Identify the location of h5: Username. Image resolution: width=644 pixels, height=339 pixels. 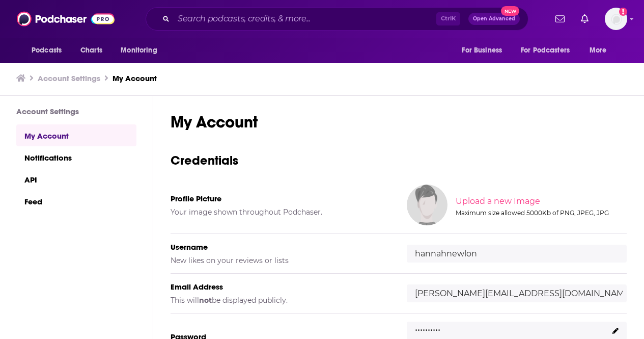
(280, 246).